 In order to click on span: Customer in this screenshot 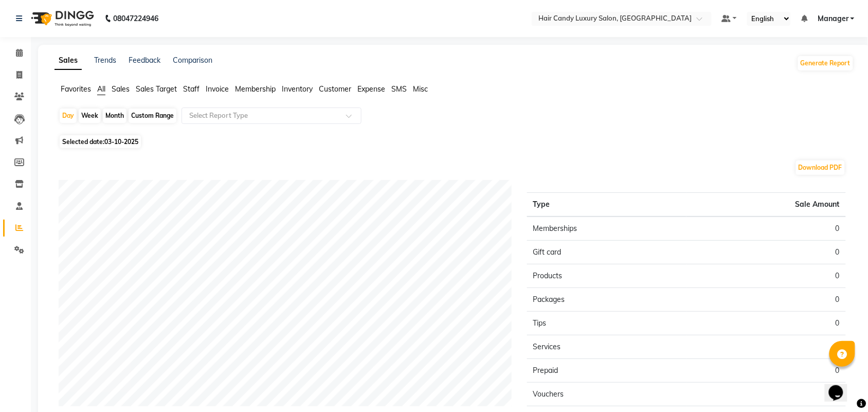, I will do `click(335, 89)`.